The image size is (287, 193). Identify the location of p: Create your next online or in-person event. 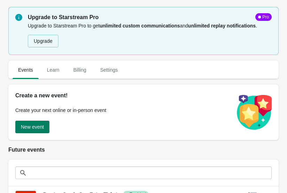
(122, 110).